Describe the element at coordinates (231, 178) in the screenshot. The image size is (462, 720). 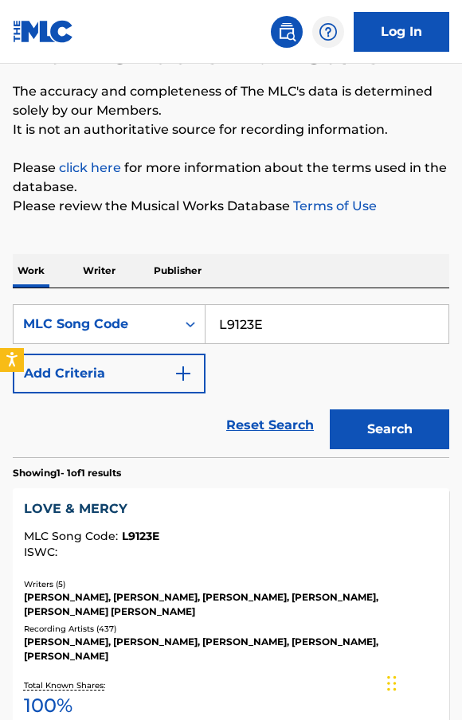
I see `p: Please for more information about the terms used in the database.` at that location.